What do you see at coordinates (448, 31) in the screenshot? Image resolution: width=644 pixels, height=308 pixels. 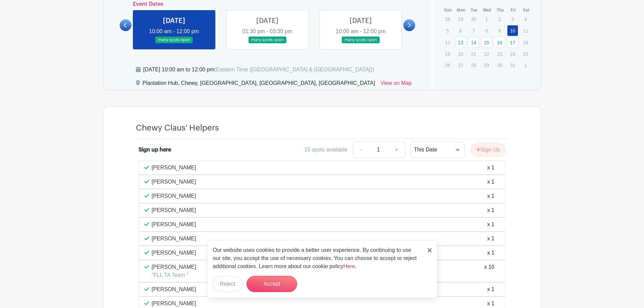 I see `p: 5` at bounding box center [448, 31].